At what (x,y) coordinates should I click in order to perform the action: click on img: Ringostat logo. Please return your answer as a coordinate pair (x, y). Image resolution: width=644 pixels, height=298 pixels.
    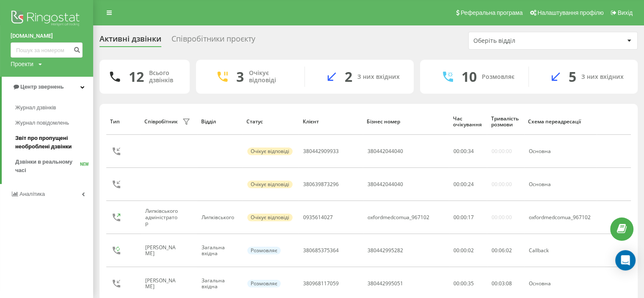
    Looking at the image, I should click on (46, 19).